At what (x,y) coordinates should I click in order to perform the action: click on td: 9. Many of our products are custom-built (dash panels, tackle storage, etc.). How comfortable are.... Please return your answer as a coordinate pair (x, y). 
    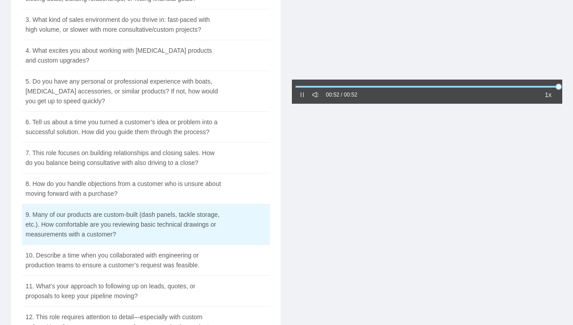
    Looking at the image, I should click on (124, 225).